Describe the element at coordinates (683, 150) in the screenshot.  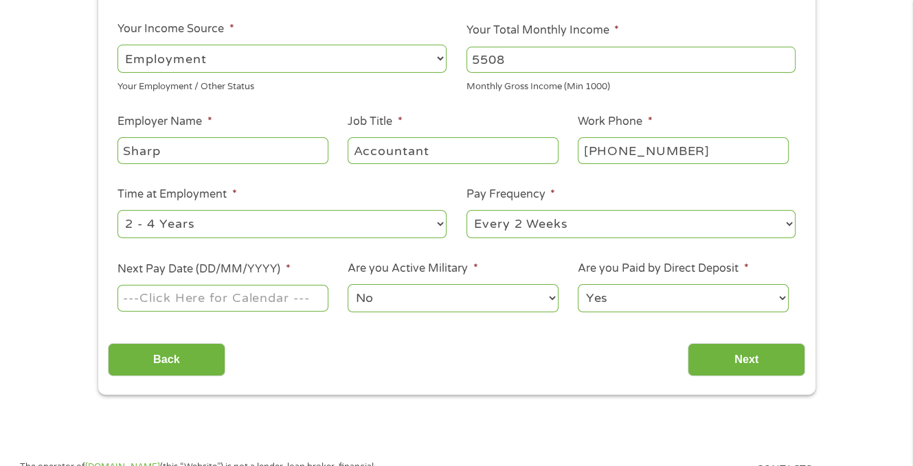
I see `input: (231) 754-4010` at that location.